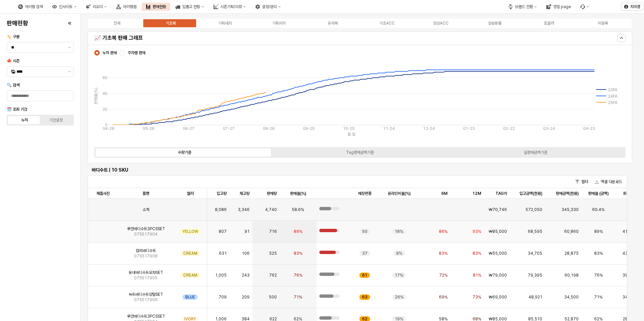 The height and width of the screenshot is (321, 644). Describe the element at coordinates (247, 232) in the screenshot. I see `span: 91` at that location.